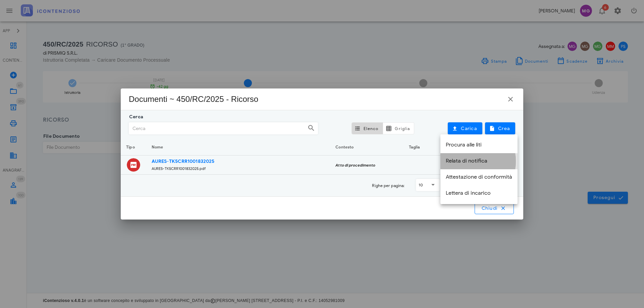  Describe the element at coordinates (479, 145) in the screenshot. I see `div: Procura alle liti` at that location.